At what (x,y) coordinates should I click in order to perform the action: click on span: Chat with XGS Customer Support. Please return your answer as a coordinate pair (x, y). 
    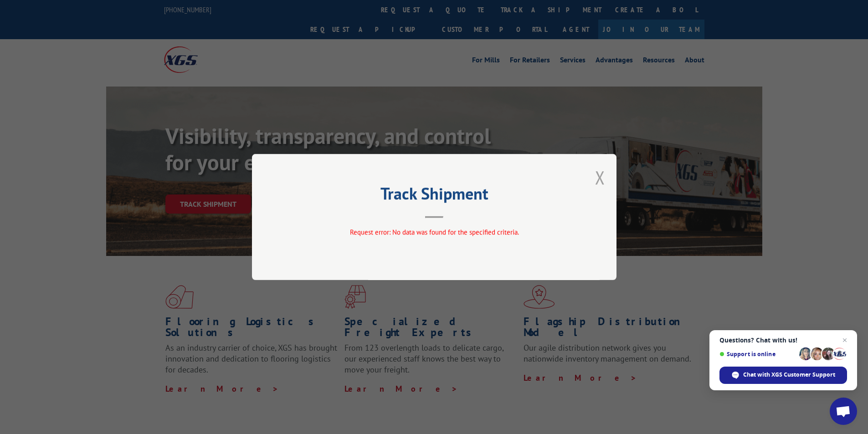
    Looking at the image, I should click on (790, 375).